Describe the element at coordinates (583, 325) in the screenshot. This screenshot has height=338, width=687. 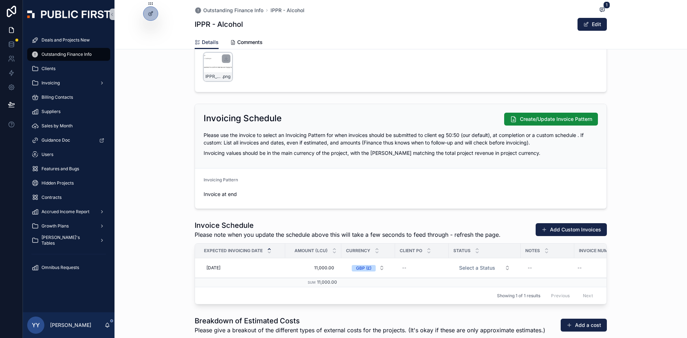
I see `a: Add a cost` at that location.